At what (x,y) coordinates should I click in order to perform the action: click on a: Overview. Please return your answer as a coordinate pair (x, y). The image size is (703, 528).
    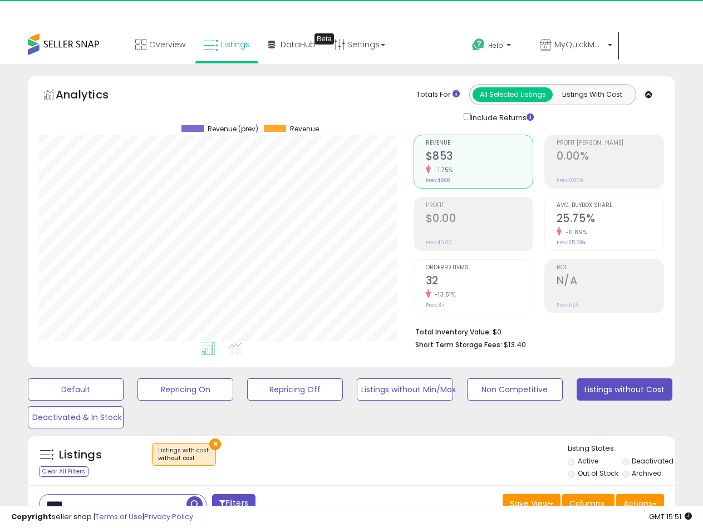
    Looking at the image, I should click on (160, 45).